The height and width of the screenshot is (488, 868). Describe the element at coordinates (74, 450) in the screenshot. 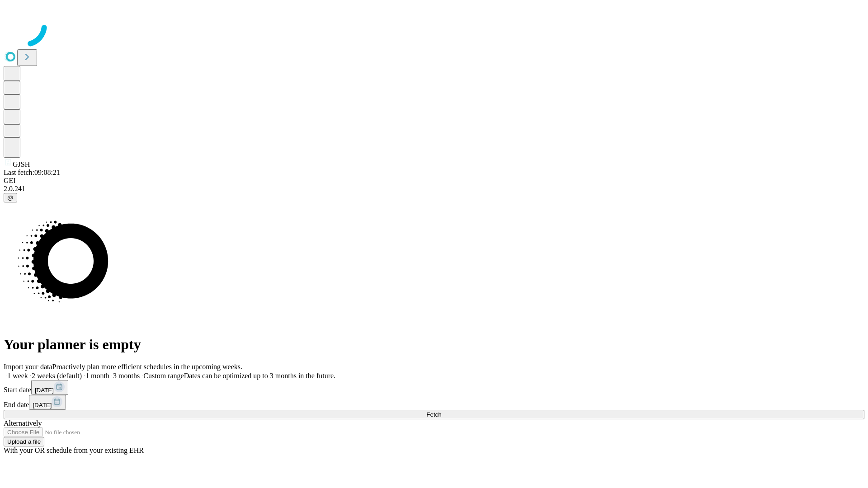

I see `span: With your OR schedule from your existing EHR` at that location.